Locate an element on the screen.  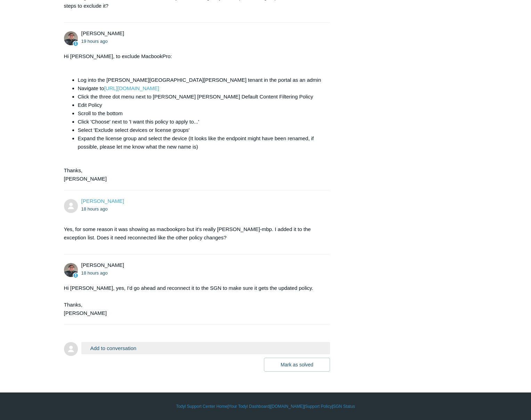
a: SGN Status is located at coordinates (344, 406).